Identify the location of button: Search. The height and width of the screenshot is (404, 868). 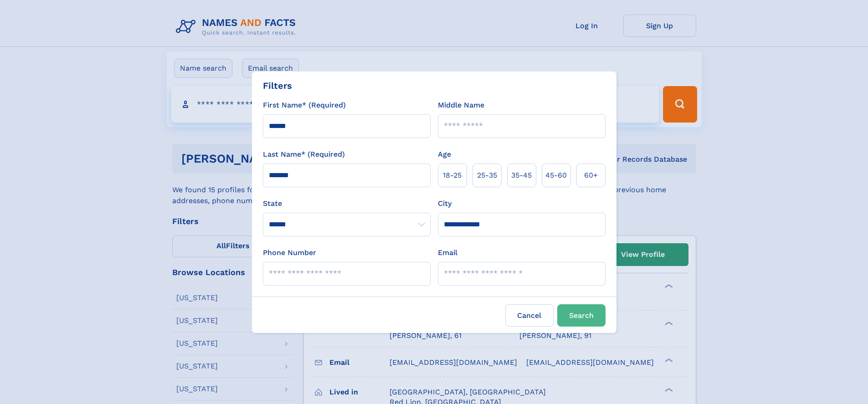
(582, 315).